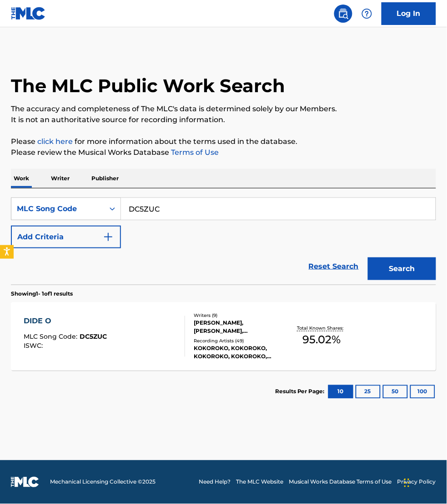 The image size is (447, 504). Describe the element at coordinates (402, 269) in the screenshot. I see `button: Search` at that location.